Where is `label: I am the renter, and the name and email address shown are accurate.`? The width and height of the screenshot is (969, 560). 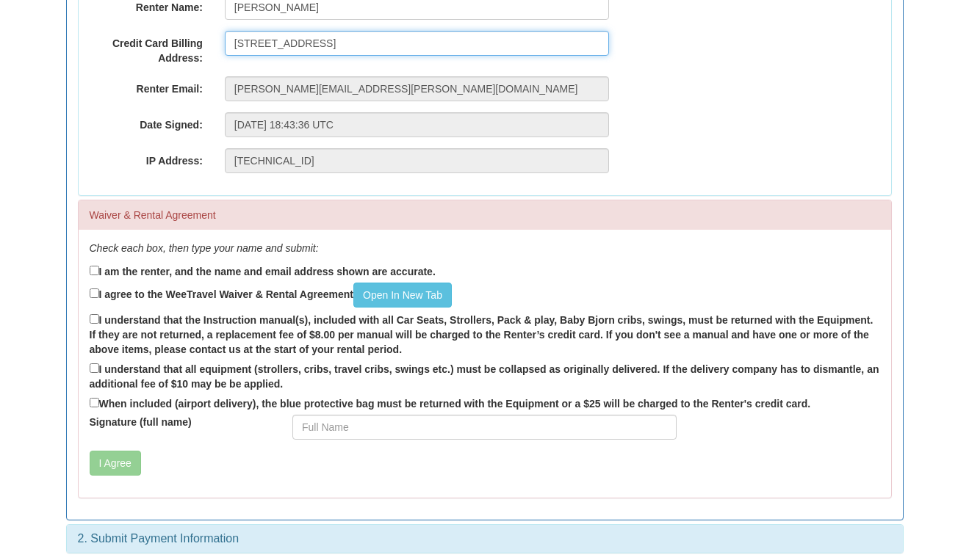 label: I am the renter, and the name and email address shown are accurate. is located at coordinates (262, 271).